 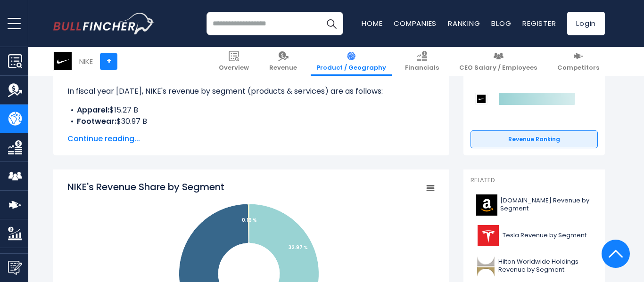 What do you see at coordinates (86, 61) in the screenshot?
I see `div: NIKE` at bounding box center [86, 61].